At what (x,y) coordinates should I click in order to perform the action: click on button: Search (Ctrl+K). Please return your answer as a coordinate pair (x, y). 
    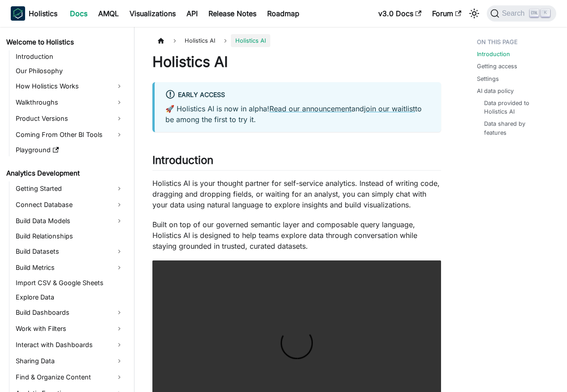
    Looking at the image, I should click on (522, 13).